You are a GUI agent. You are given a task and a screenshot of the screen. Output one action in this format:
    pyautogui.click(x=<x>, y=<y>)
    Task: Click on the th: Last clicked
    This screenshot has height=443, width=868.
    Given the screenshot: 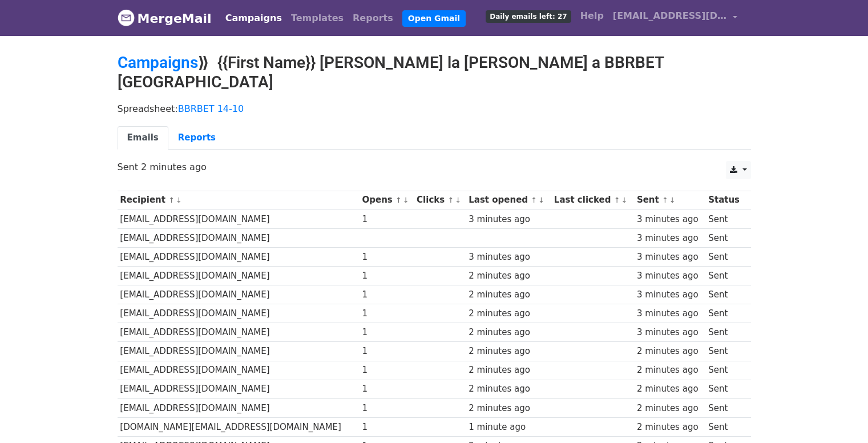 What is the action you would take?
    pyautogui.click(x=593, y=200)
    